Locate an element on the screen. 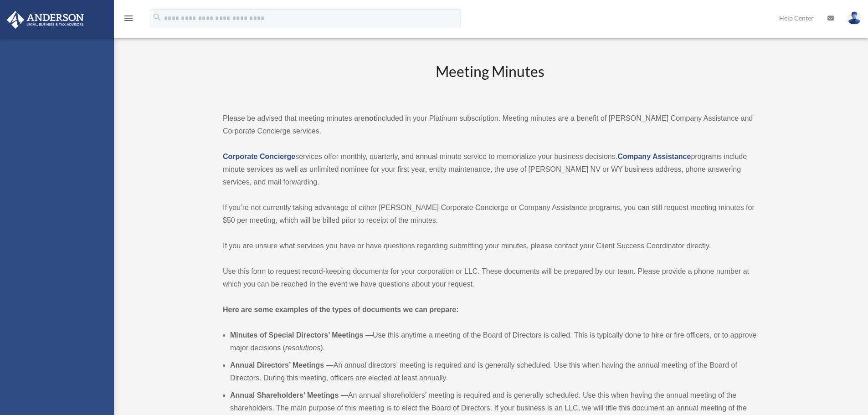 The height and width of the screenshot is (415, 868). i: search is located at coordinates (157, 17).